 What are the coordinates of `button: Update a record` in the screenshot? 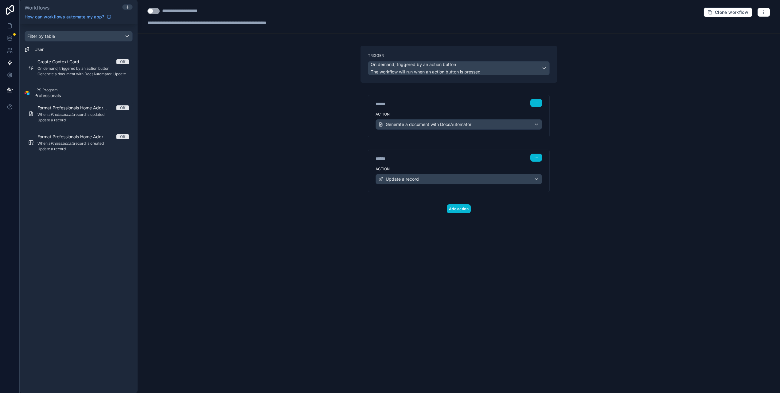 It's located at (459, 179).